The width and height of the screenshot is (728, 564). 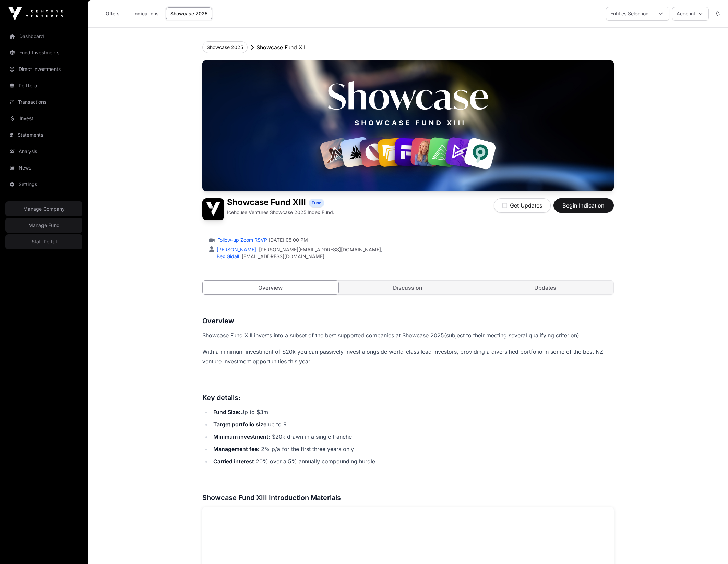 I want to click on li: : $20k drawn in a single tranche, so click(x=412, y=437).